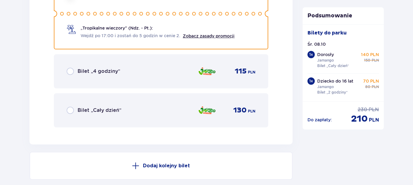  What do you see at coordinates (99, 71) in the screenshot?
I see `span: Bilet „4 godziny”` at bounding box center [99, 71].